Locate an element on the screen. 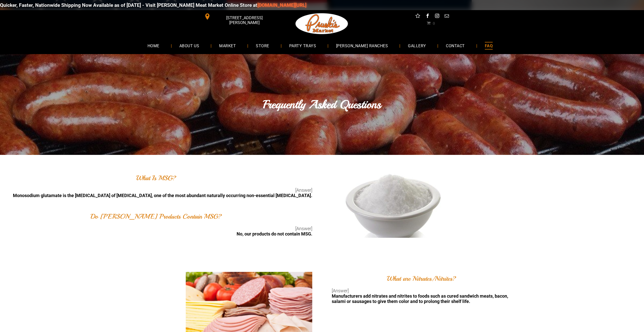  font: What are Nitrates/Nitrites? is located at coordinates (422, 279).